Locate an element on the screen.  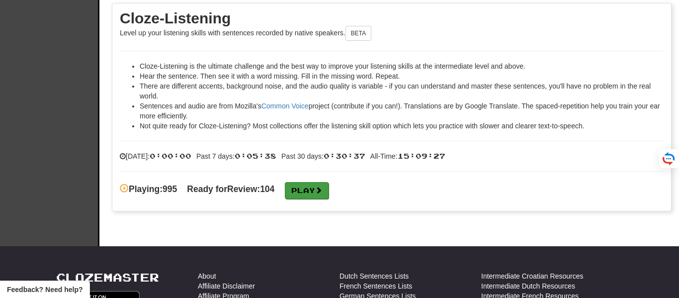
span: 0:00:00 is located at coordinates (171, 156).